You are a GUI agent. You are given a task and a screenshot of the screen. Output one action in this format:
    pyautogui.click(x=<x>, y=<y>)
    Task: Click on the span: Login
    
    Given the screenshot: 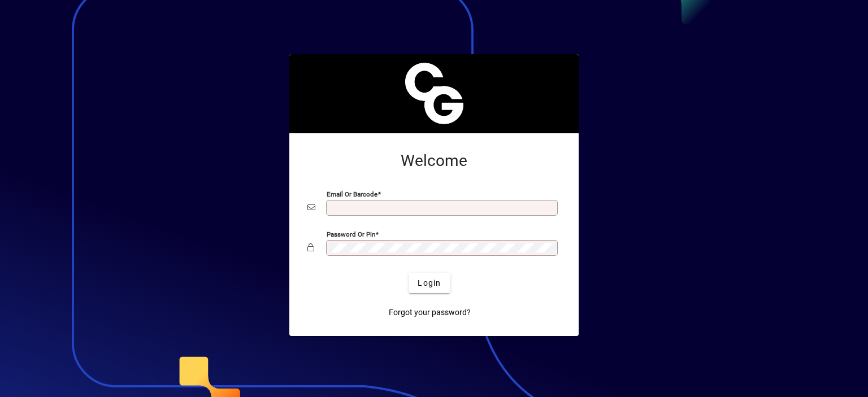 What is the action you would take?
    pyautogui.click(x=429, y=283)
    